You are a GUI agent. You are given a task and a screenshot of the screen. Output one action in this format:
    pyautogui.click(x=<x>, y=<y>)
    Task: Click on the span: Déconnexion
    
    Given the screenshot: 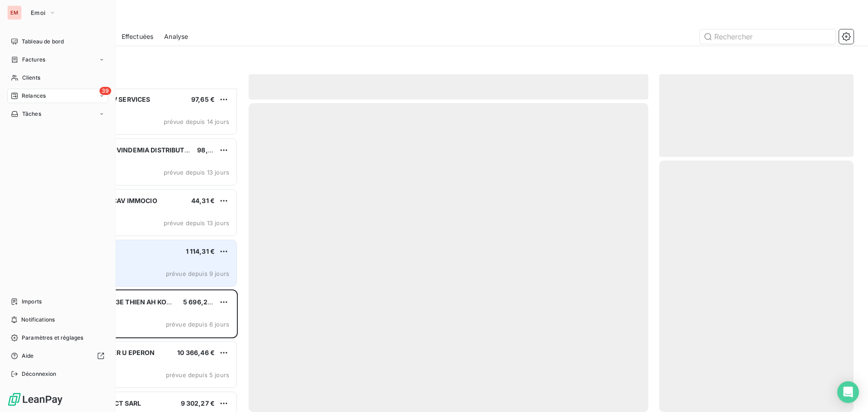 What is the action you would take?
    pyautogui.click(x=39, y=373)
    